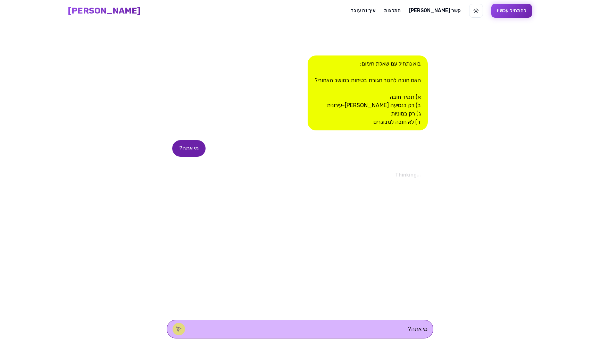  Describe the element at coordinates (363, 11) in the screenshot. I see `a: איך זה עובד` at that location.